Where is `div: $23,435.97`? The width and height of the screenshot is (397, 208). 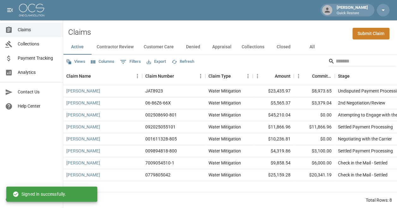 div: $23,435.97 is located at coordinates (273, 91).